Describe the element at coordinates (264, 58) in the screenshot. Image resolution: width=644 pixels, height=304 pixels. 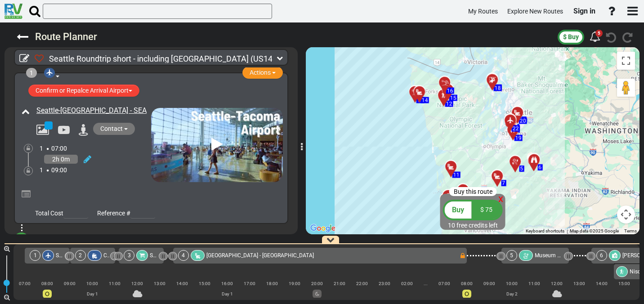
I see `span: (US143)` at that location.